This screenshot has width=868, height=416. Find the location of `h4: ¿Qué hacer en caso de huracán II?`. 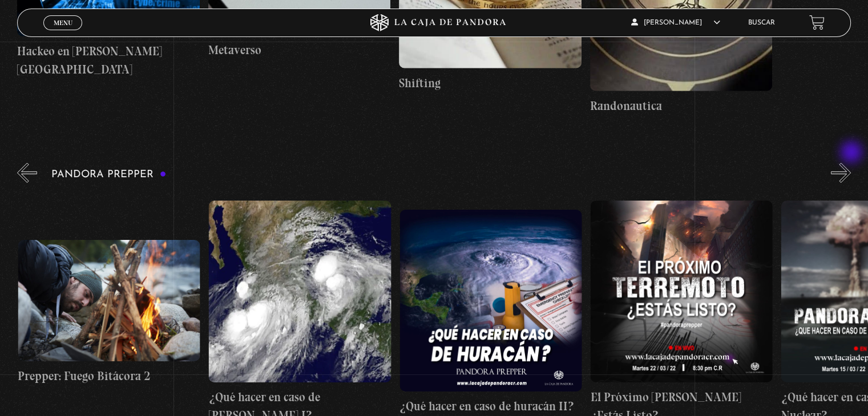

h4: ¿Qué hacer en caso de huracán II? is located at coordinates (491, 406).